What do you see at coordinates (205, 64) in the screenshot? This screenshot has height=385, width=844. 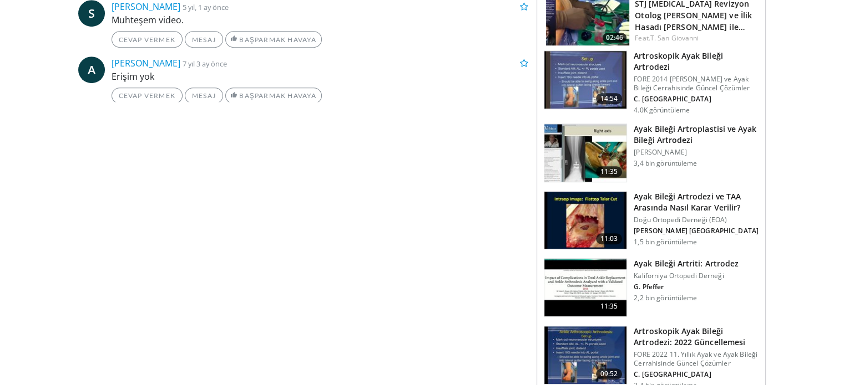 I see `font: 7 yıl 3 ay önce` at bounding box center [205, 64].